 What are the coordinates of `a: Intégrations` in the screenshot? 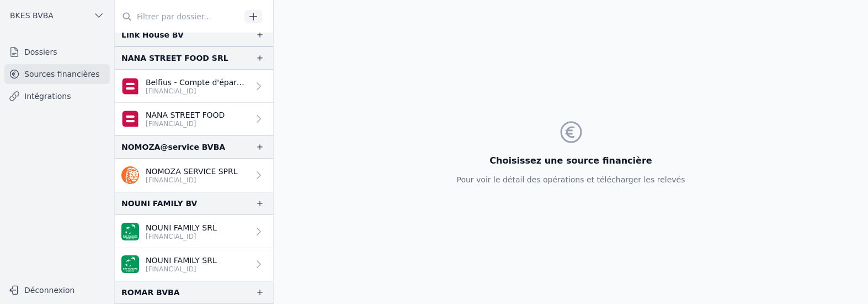 It's located at (57, 96).